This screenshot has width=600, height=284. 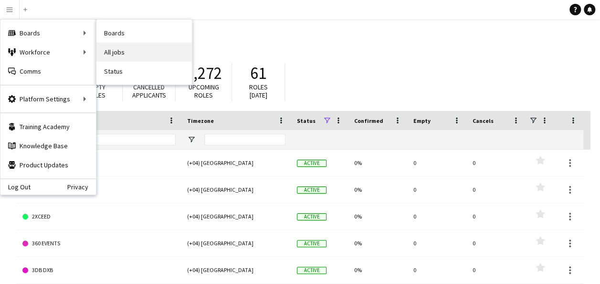 What do you see at coordinates (304, 43) in the screenshot?
I see `h1: Boards` at bounding box center [304, 43].